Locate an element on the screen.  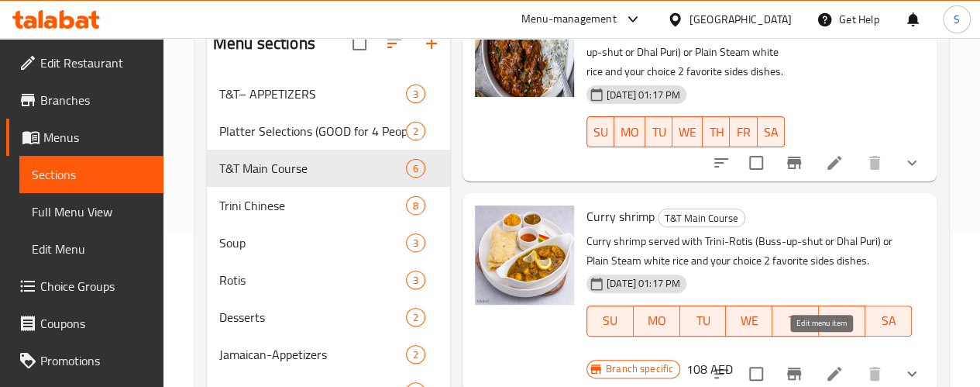
span: FR is located at coordinates (842, 320).